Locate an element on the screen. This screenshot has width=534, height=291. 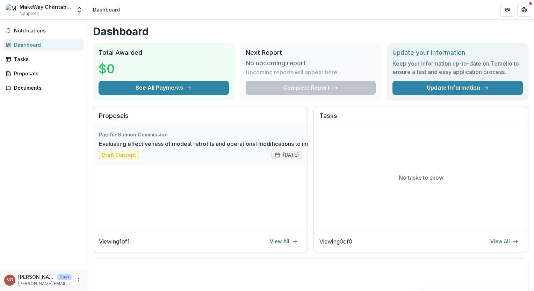
h1: Dashboard is located at coordinates (311, 31).